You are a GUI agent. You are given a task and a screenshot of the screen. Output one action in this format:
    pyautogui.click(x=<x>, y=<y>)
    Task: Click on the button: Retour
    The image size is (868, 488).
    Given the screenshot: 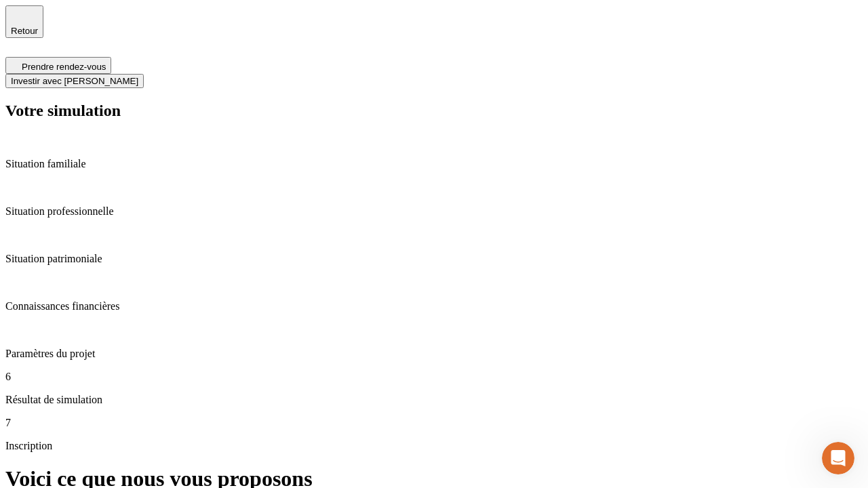 What is the action you would take?
    pyautogui.click(x=24, y=22)
    